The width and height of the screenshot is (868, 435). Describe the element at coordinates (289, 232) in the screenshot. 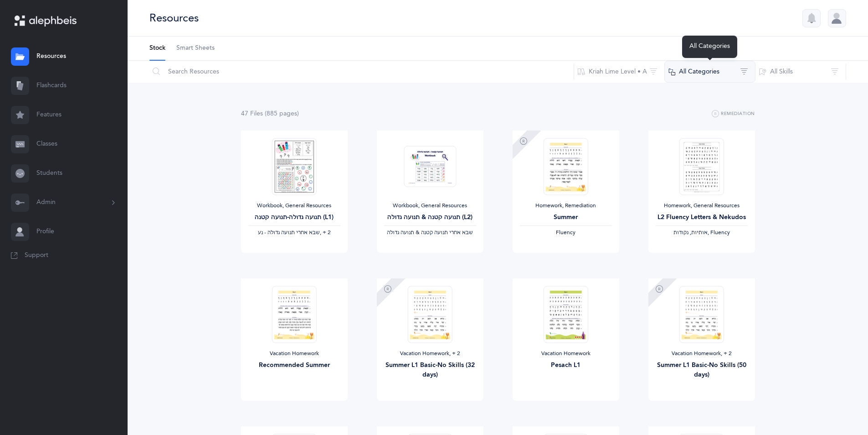

I see `span: ‫שבא אחרי תנועה גדולה - נע‬` at that location.